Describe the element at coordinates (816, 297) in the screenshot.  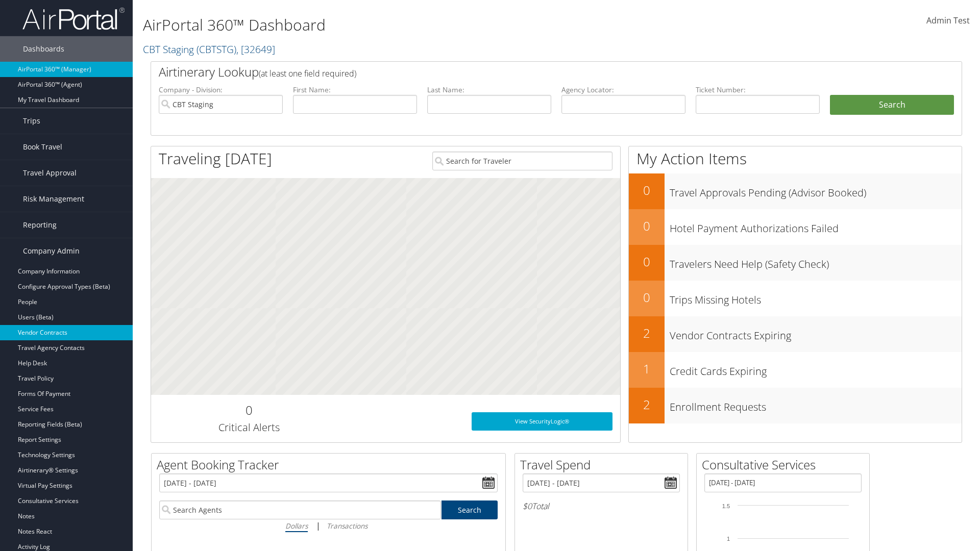
I see `h3: Trips Missing Hotels` at that location.